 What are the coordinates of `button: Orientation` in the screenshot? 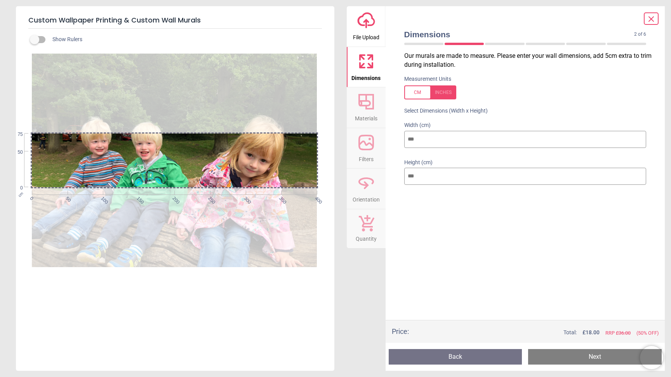 It's located at (366, 189).